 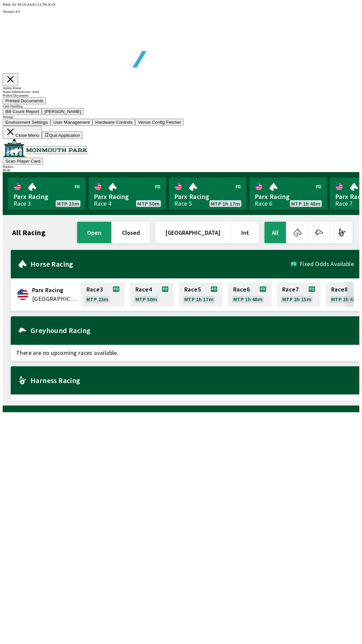 What do you see at coordinates (131, 233) in the screenshot?
I see `button: closed` at bounding box center [131, 233].